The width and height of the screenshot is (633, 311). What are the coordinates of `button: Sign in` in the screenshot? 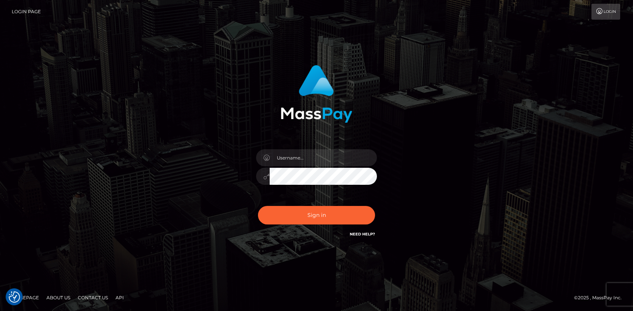 It's located at (316, 215).